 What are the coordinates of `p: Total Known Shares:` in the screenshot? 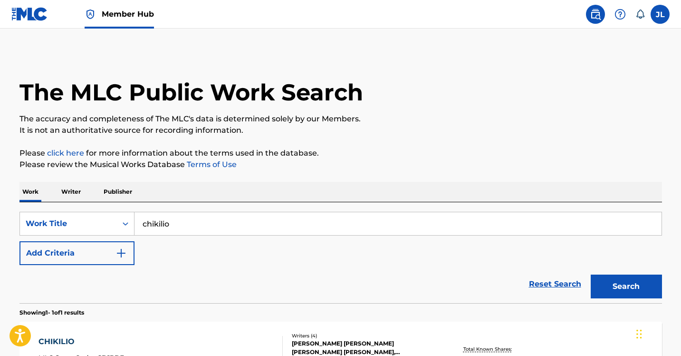 It's located at (489, 349).